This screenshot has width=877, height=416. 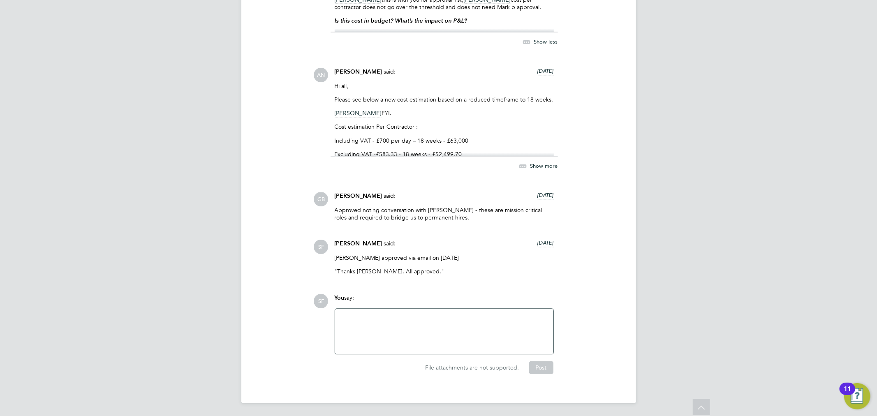 What do you see at coordinates (541, 367) in the screenshot?
I see `button: Post` at bounding box center [541, 367].